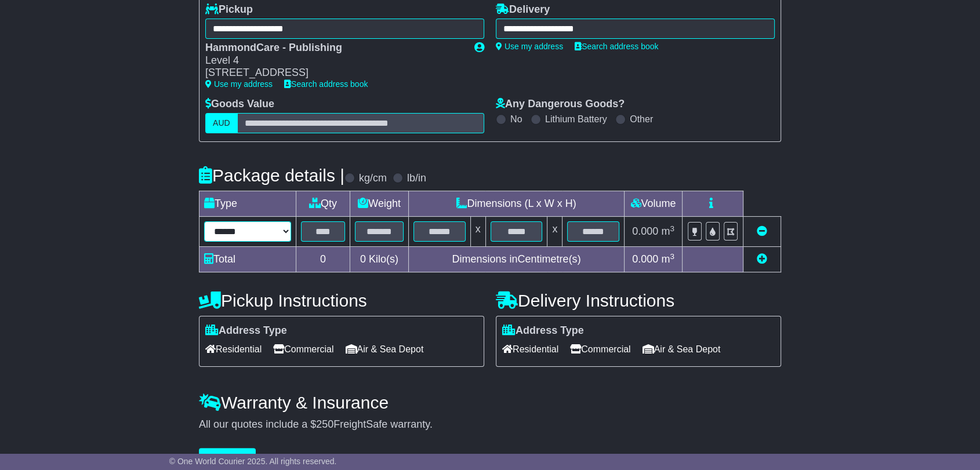 The height and width of the screenshot is (470, 980). What do you see at coordinates (379, 204) in the screenshot?
I see `td: Weight` at bounding box center [379, 204].